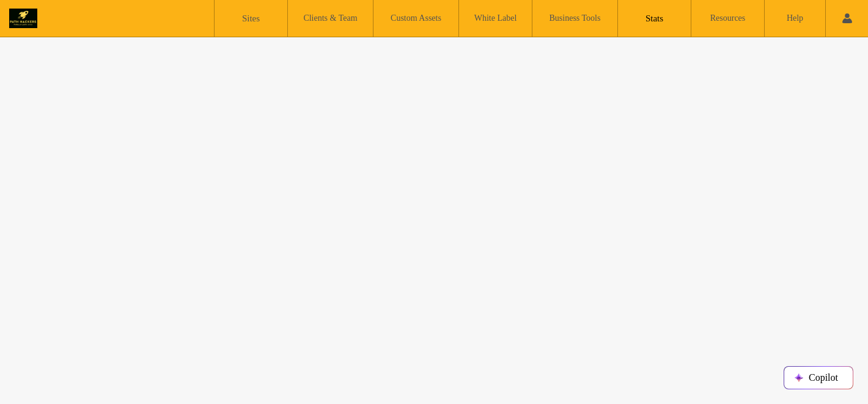 The image size is (868, 404). What do you see at coordinates (728, 19) in the screenshot?
I see `label: Resources` at bounding box center [728, 19].